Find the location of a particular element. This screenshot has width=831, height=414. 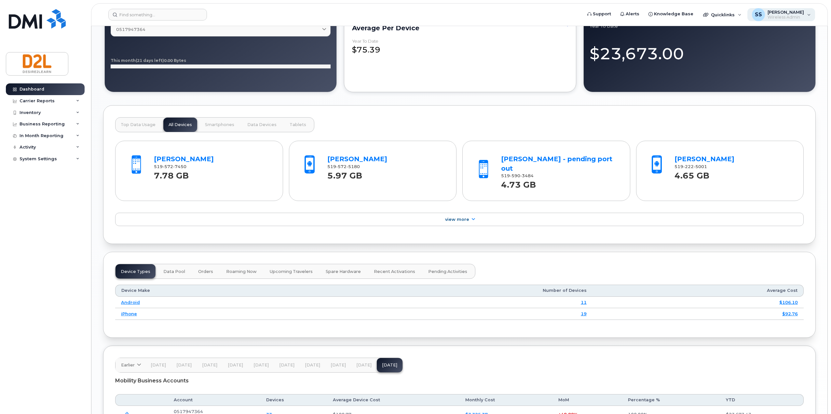

a: 11 is located at coordinates (584, 302).